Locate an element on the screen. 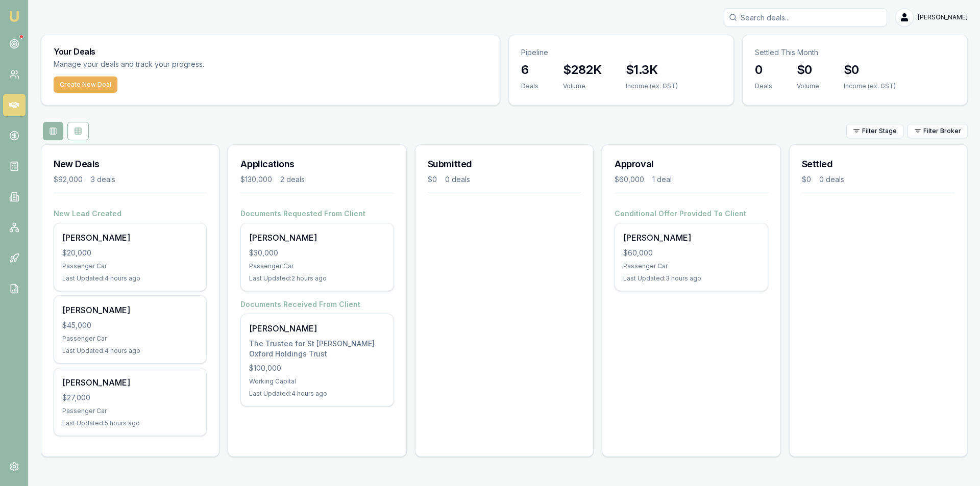 The height and width of the screenshot is (486, 980). div: Working Capital is located at coordinates (317, 382).